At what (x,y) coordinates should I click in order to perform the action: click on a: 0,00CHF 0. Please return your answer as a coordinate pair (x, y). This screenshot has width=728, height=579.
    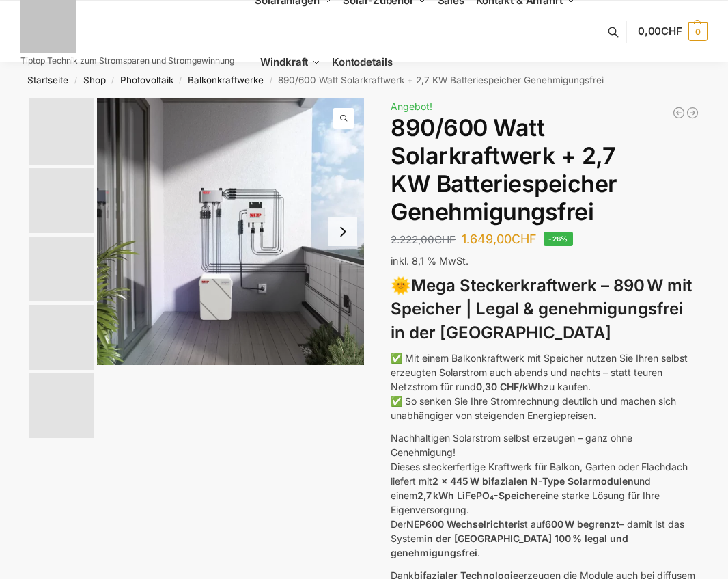
    Looking at the image, I should click on (672, 32).